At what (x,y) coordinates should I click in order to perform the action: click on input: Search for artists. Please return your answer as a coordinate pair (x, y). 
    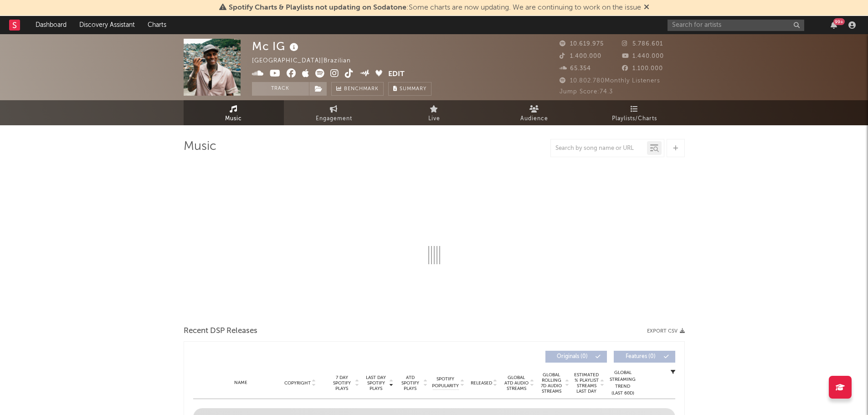
    Looking at the image, I should click on (736, 25).